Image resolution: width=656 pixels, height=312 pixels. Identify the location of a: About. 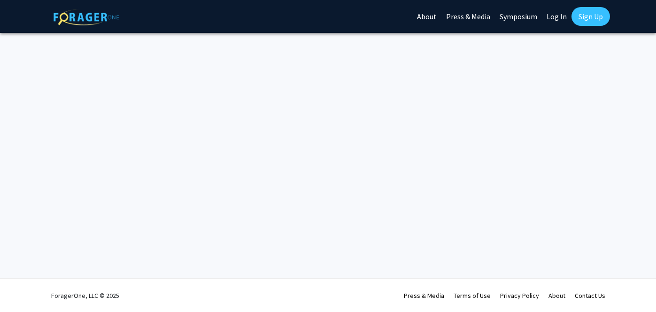
(557, 295).